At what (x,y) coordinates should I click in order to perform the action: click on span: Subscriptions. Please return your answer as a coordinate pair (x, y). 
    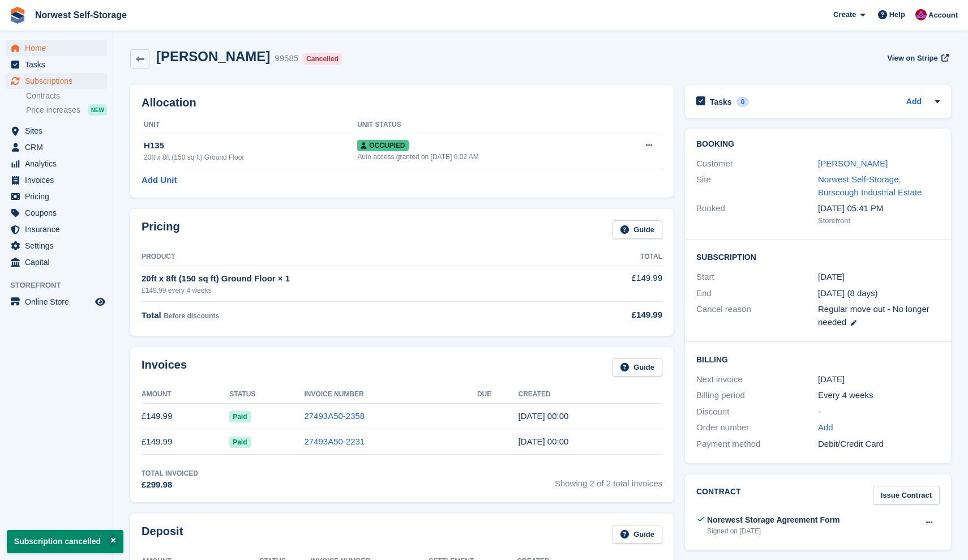
    Looking at the image, I should click on (59, 81).